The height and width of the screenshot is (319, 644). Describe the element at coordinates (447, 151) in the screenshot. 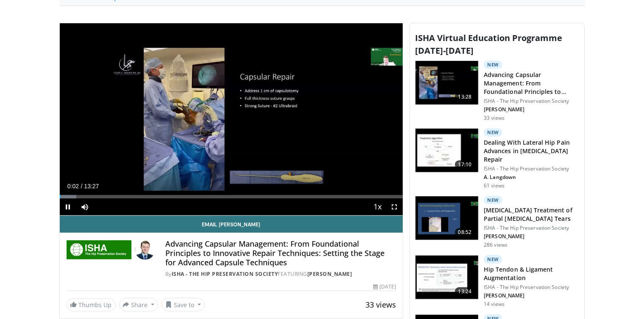

I see `img: 5a7719ab-c25f-426f-ab58-9b895ff64a4c.150x105_q85_crop-smart_upscale.jpg` at that location.